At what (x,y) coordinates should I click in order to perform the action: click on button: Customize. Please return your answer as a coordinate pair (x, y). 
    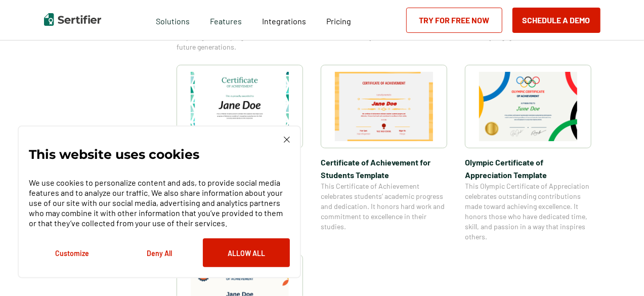
    Looking at the image, I should click on (72, 253).